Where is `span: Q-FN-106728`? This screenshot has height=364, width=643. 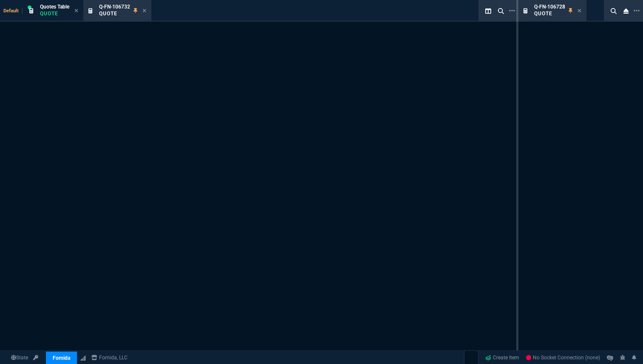 span: Q-FN-106728 is located at coordinates (549, 7).